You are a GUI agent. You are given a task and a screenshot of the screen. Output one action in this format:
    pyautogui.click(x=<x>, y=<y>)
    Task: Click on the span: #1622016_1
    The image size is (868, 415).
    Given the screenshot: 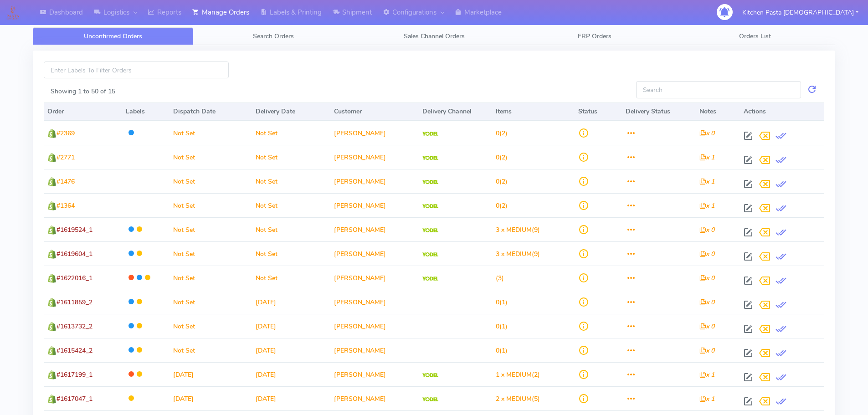 What is the action you would take?
    pyautogui.click(x=74, y=278)
    